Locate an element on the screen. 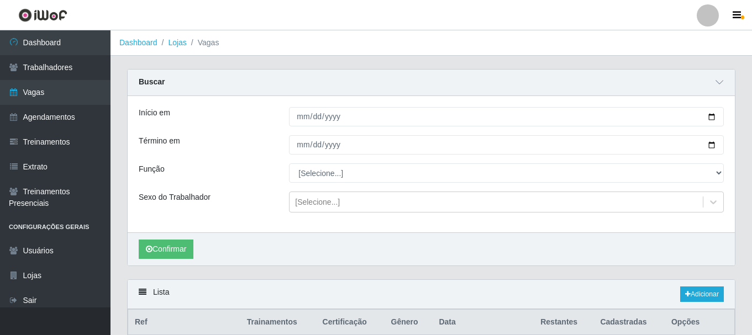 This screenshot has height=335, width=752. div: Lista is located at coordinates (431, 294).